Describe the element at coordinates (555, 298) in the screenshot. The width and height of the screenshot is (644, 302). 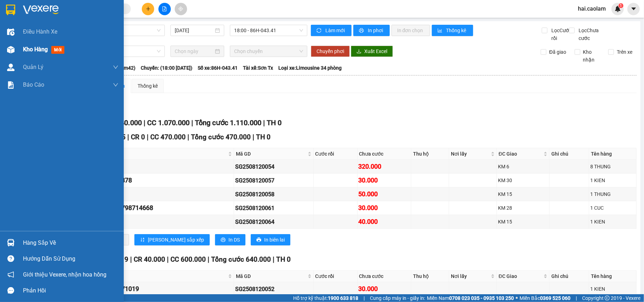
I see `strong: 0369 525 060` at that location.